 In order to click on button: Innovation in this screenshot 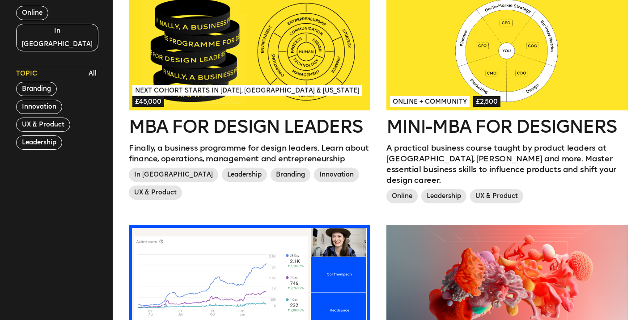, I will do `click(39, 107)`.